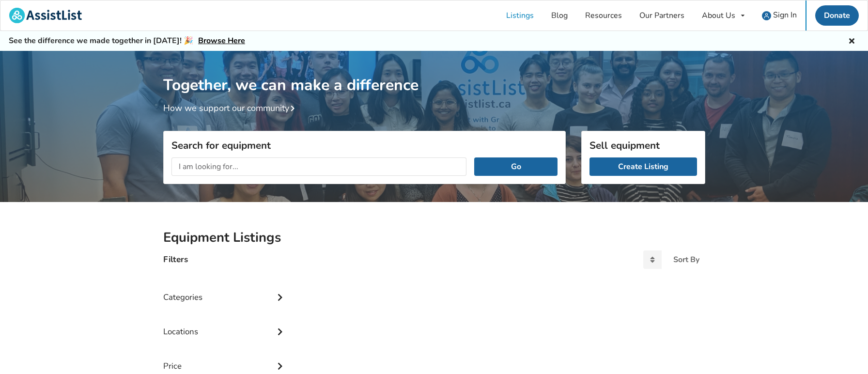 This screenshot has height=374, width=868. What do you see at coordinates (643, 167) in the screenshot?
I see `a: Create Listing` at bounding box center [643, 167].